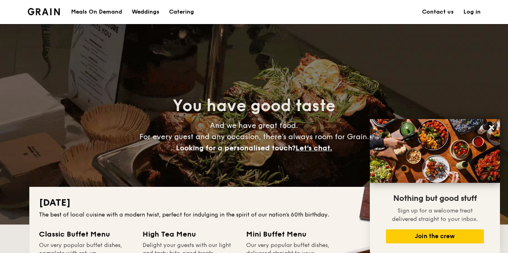 This screenshot has height=253, width=508. Describe the element at coordinates (314, 148) in the screenshot. I see `span: Let's chat.` at that location.